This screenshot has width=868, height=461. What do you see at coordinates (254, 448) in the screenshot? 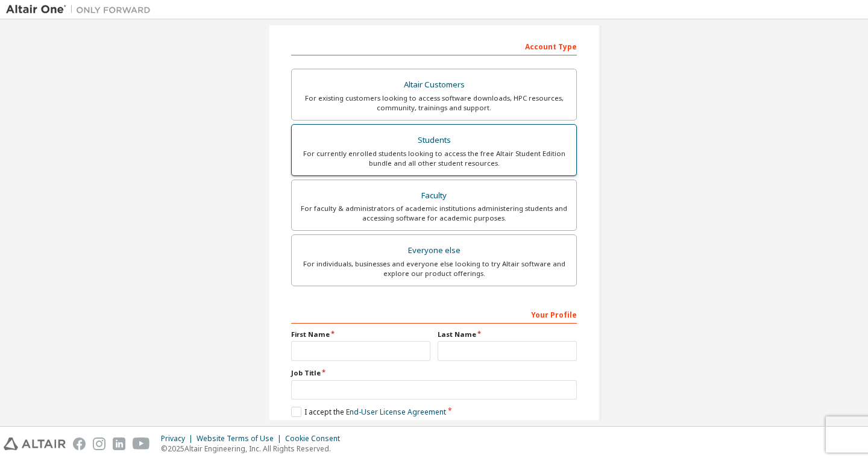
I see `p: © 2025 Altair Engineering, Inc. All Rights Reserved.` at bounding box center [254, 448].